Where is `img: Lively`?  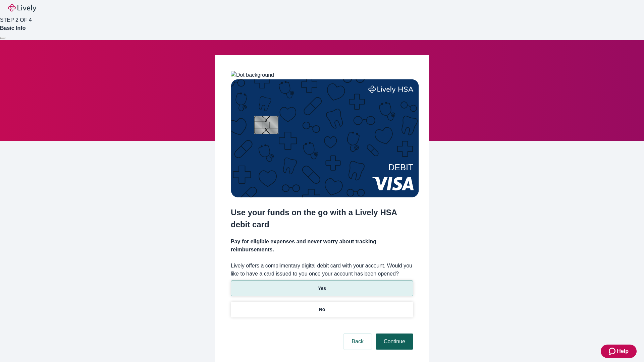 img: Lively is located at coordinates (22, 8).